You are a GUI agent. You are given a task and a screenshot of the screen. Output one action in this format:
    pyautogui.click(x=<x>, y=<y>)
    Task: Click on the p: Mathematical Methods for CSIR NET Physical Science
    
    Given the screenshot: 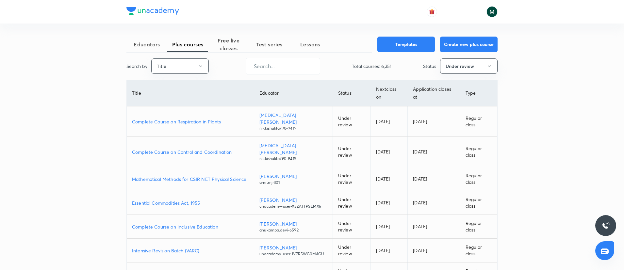 What is the action you would take?
    pyautogui.click(x=190, y=179)
    